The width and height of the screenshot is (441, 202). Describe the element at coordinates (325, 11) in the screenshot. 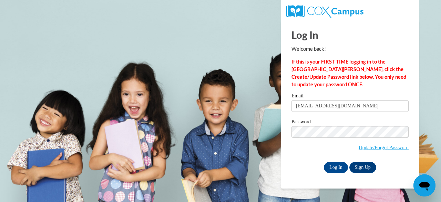

I see `img: COX Campus` at that location.